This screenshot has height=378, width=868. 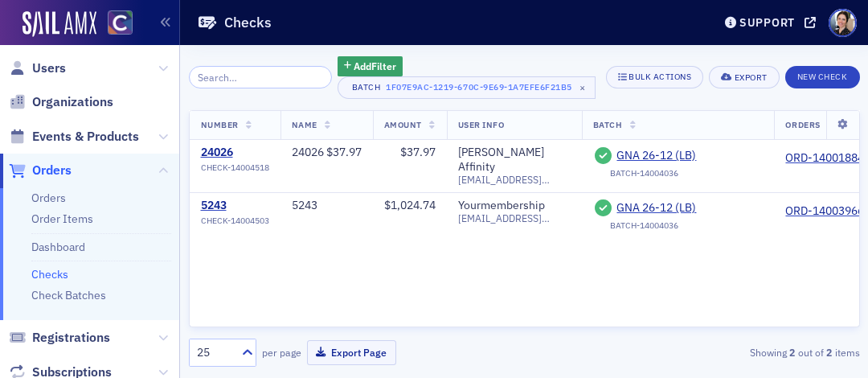 What do you see at coordinates (37, 69) in the screenshot?
I see `a: Users` at bounding box center [37, 69].